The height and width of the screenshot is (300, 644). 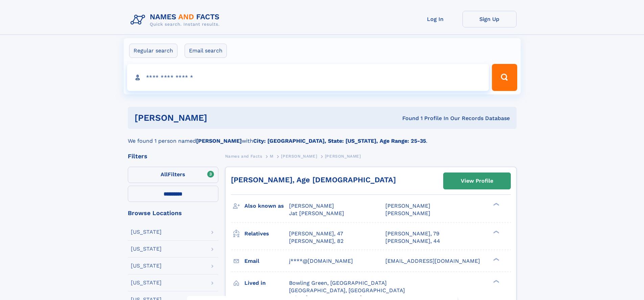 I want to click on label: Regular search, so click(x=153, y=51).